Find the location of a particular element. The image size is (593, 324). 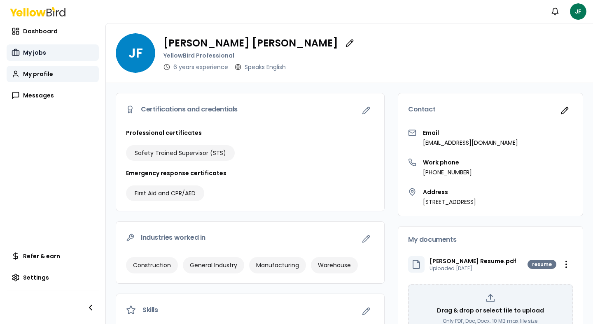

div: Construction is located at coordinates (152, 265).